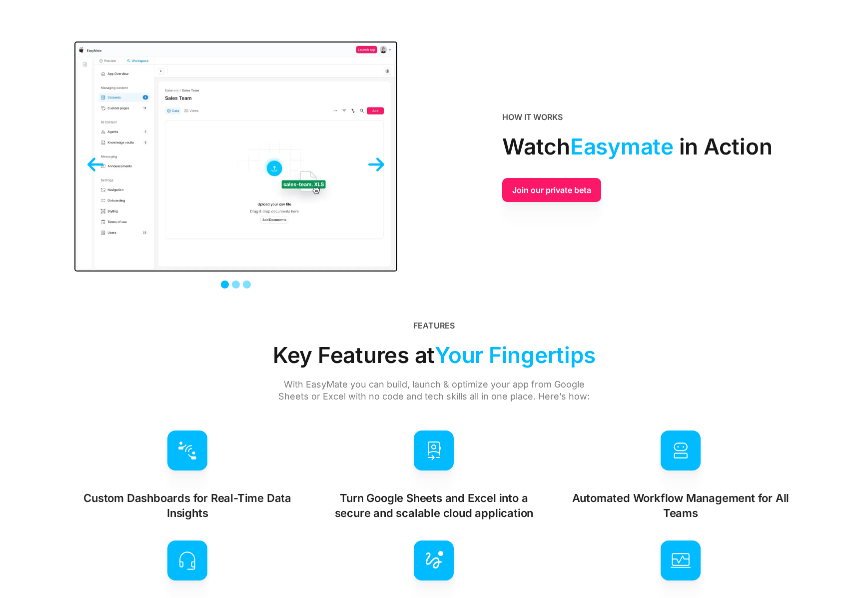 Image resolution: width=868 pixels, height=598 pixels. Describe the element at coordinates (680, 506) in the screenshot. I see `p: Automated Workflow Management for All Teams` at that location.